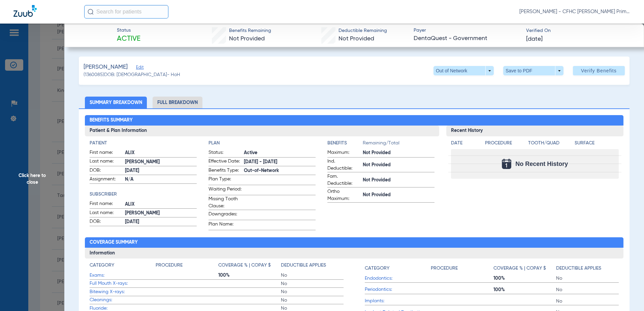 This screenshot has height=311, width=644. I want to click on h4: Patient, so click(143, 143).